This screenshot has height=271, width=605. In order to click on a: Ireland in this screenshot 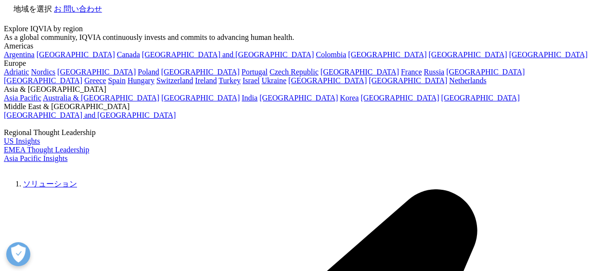, I will do `click(206, 80)`.